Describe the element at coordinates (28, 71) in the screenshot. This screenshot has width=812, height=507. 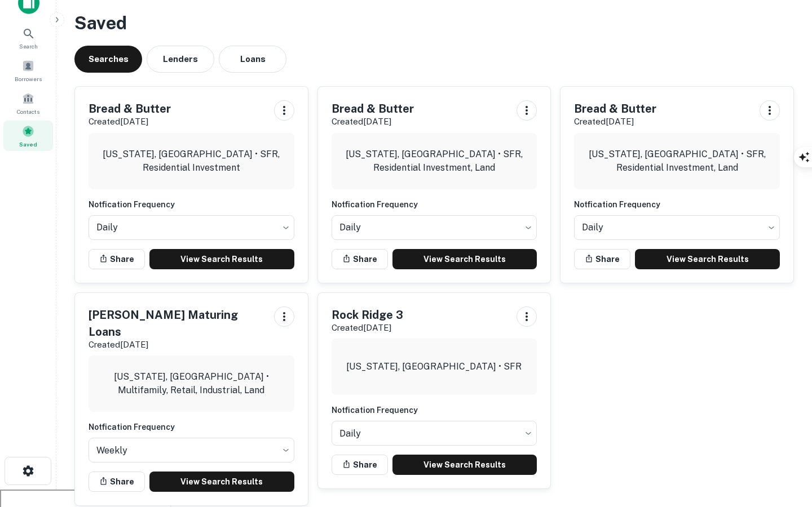
I see `a: Borrowers` at that location.